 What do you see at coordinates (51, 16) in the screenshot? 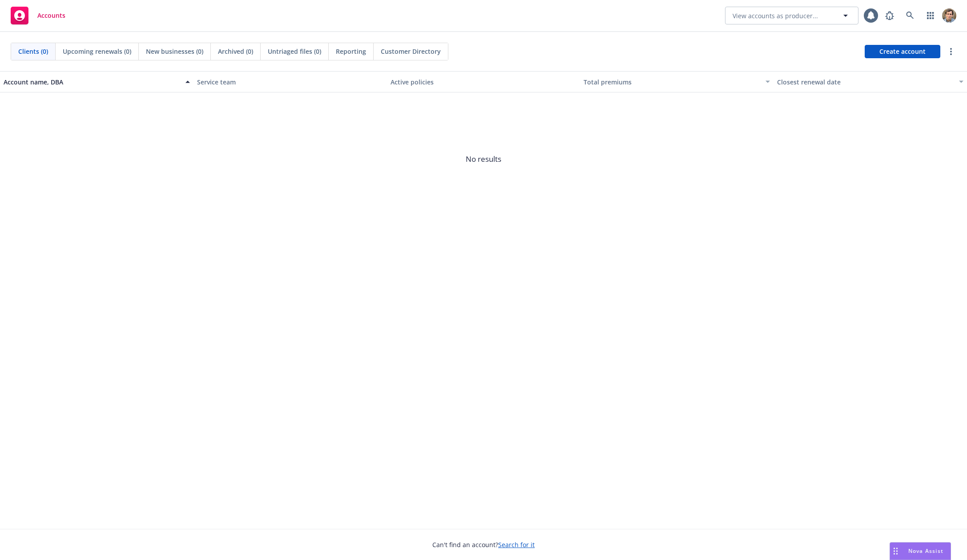
I see `span: Accounts` at bounding box center [51, 16].